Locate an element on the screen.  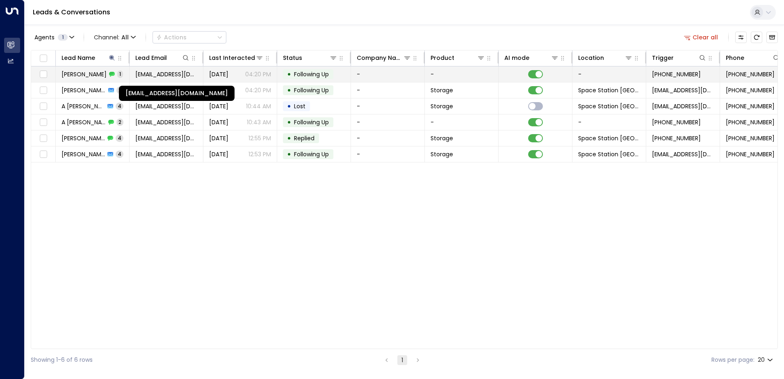
button: Actions is located at coordinates (189, 37).